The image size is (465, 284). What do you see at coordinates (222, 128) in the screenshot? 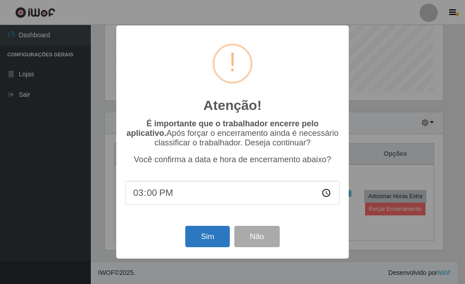
I see `b: É importante que o trabalhador encerre pelo aplicativo.` at bounding box center [222, 128].